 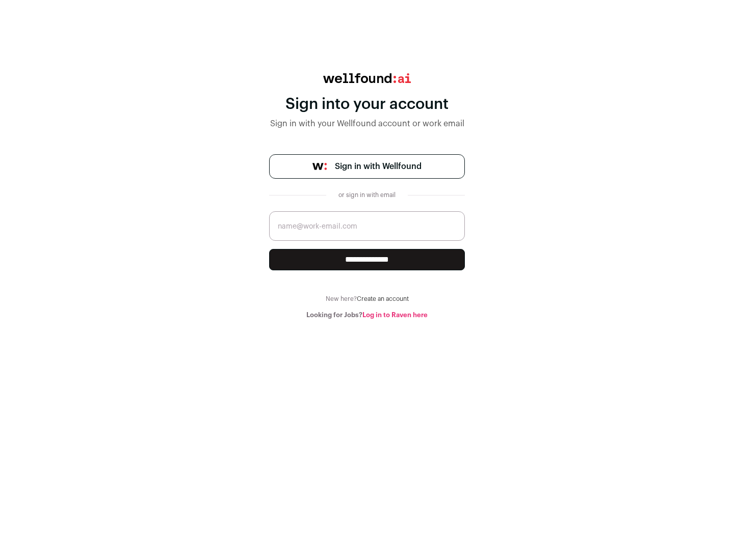 What do you see at coordinates (378, 167) in the screenshot?
I see `span: Sign in with Wellfound` at bounding box center [378, 167].